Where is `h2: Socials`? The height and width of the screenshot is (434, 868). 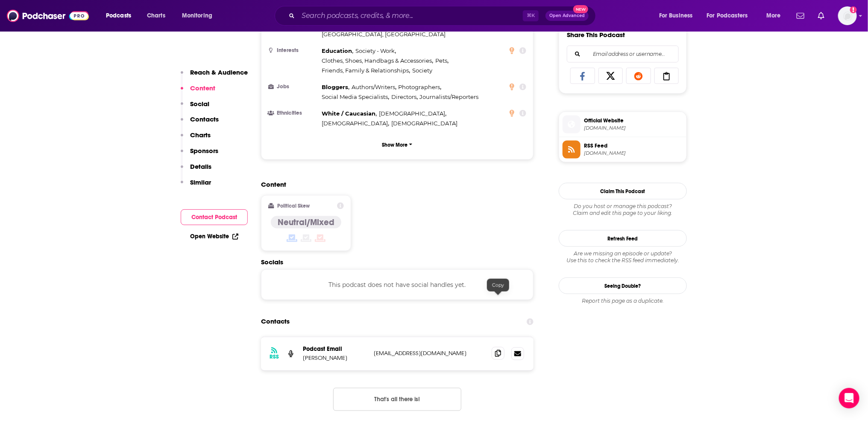
h2: Socials is located at coordinates (397, 262).